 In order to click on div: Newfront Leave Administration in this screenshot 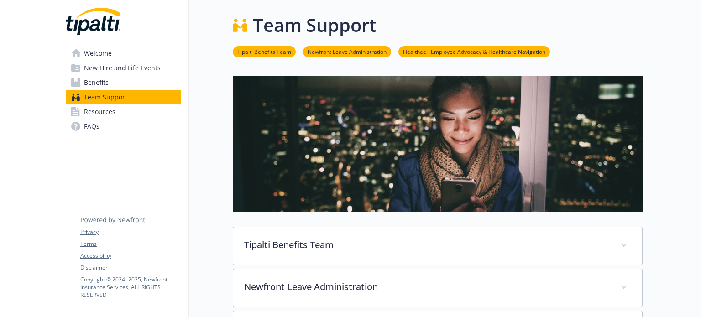, I will do `click(438, 288)`.